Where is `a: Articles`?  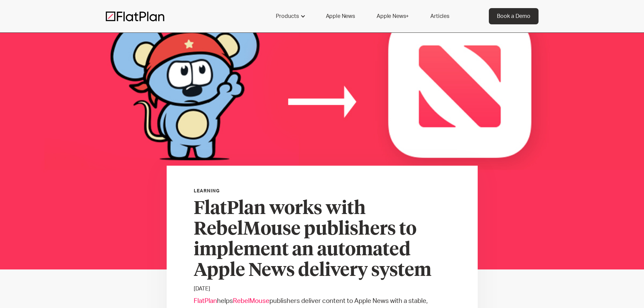
a: Articles is located at coordinates (440, 16).